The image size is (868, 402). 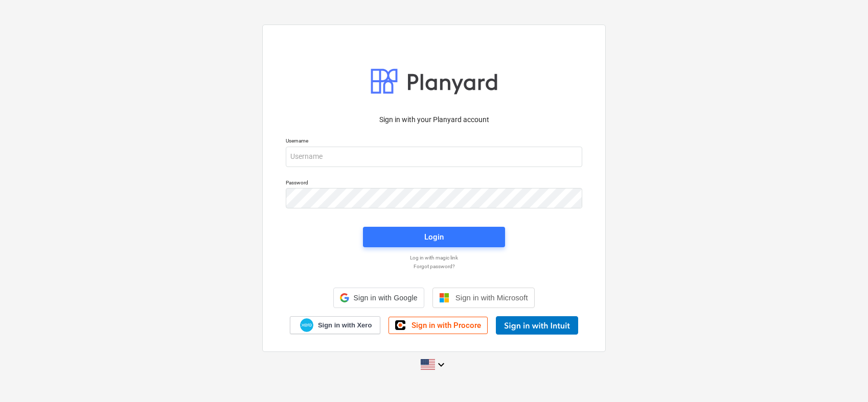 I want to click on span: Sign in with Xero, so click(x=344, y=325).